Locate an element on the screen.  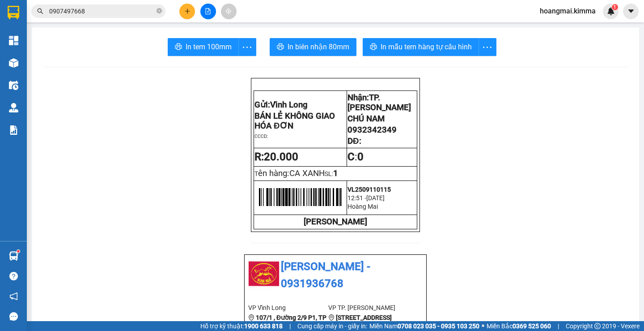
span: CA XANH is located at coordinates (307, 173).